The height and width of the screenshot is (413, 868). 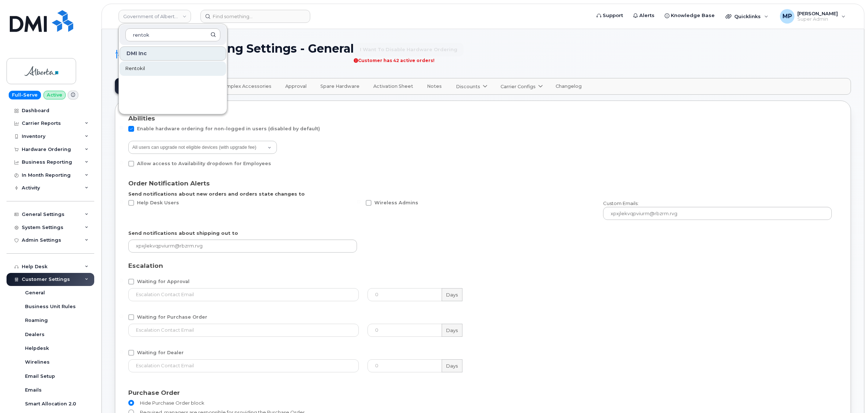 What do you see at coordinates (483, 183) in the screenshot?
I see `div: Order Notification Alerts` at bounding box center [483, 183].